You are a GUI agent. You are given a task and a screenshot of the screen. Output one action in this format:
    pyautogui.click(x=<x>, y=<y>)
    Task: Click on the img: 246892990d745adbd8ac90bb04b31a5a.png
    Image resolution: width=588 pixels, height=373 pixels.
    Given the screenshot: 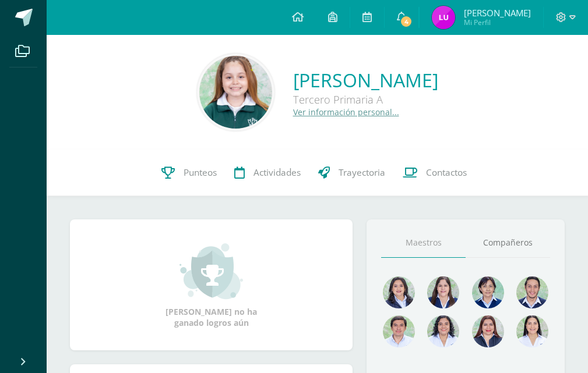 What is the action you would take?
    pyautogui.click(x=444, y=17)
    